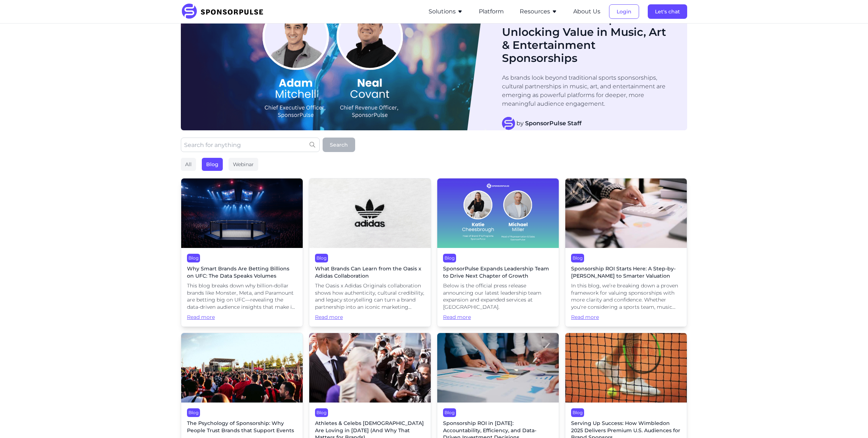  Describe the element at coordinates (242, 252) in the screenshot. I see `a: BlogWhy Smart Brands Are Betting Billions on UFC: The Data Speaks VolumesThis blog breaks down wh...` at that location.